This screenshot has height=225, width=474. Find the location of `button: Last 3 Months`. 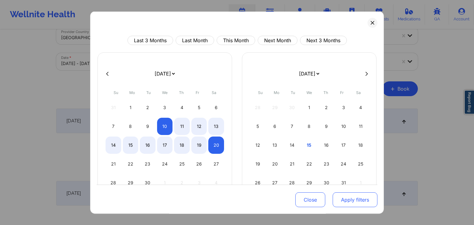

button: Last 3 Months is located at coordinates (150, 40).